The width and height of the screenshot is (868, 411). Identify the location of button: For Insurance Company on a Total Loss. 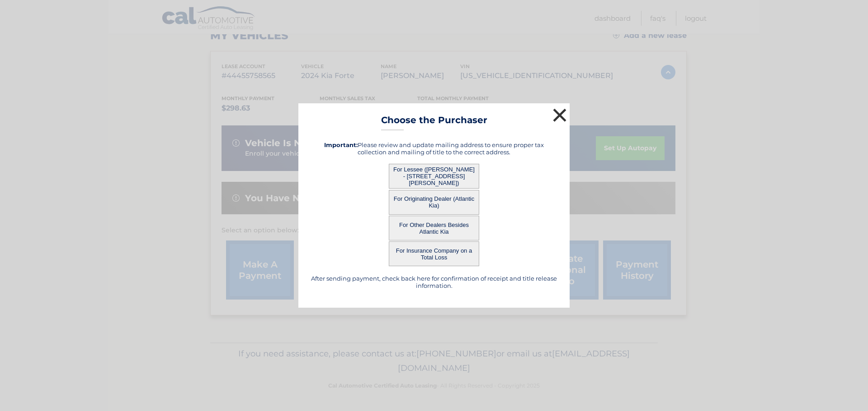
(434, 254).